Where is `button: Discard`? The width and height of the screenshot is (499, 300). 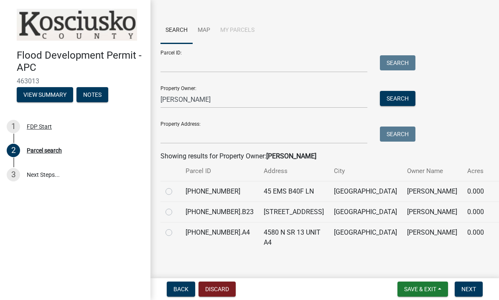
button: Discard is located at coordinates (217, 289).